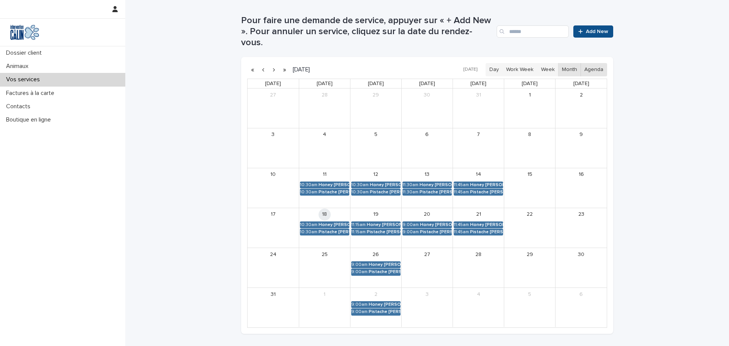  What do you see at coordinates (529, 148) in the screenshot?
I see `td: August 8, 2025` at bounding box center [529, 148].